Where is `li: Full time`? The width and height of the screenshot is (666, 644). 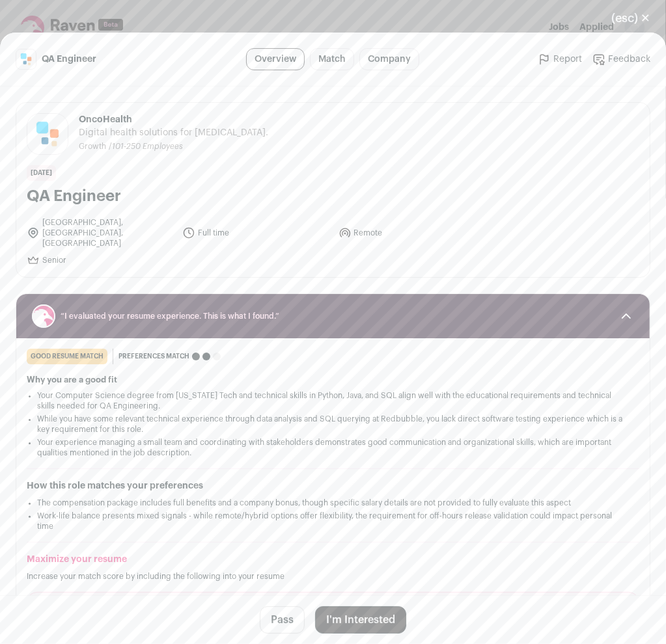 li: Full time is located at coordinates (256, 233).